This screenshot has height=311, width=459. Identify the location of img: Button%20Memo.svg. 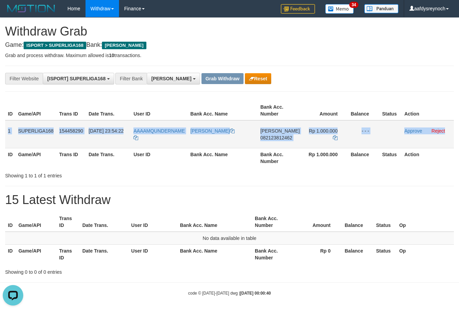
(340, 9).